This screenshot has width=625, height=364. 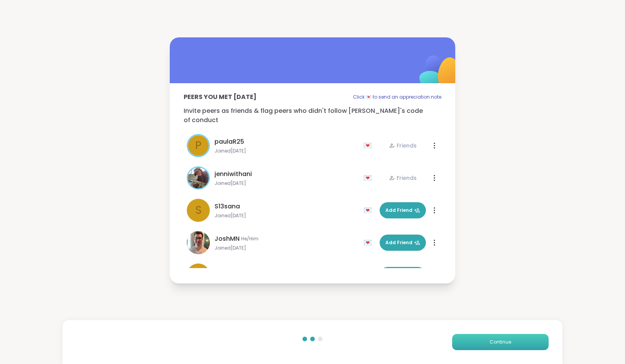 What do you see at coordinates (249, 239) in the screenshot?
I see `span: He/Him` at bounding box center [249, 239].